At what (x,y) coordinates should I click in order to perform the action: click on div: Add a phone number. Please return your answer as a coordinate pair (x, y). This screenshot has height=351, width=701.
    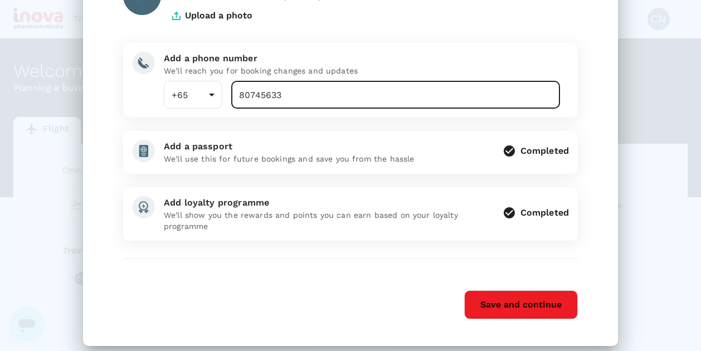
    Looking at the image, I should click on (362, 58).